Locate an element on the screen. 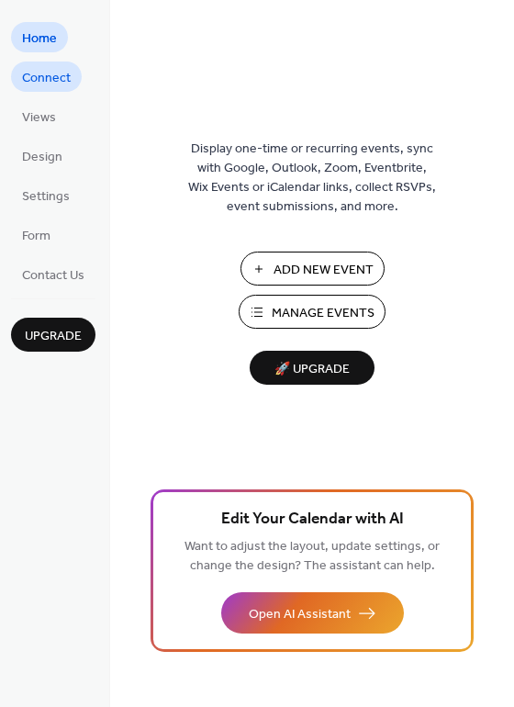 The width and height of the screenshot is (514, 707). button: 🚀 Upgrade is located at coordinates (312, 367).